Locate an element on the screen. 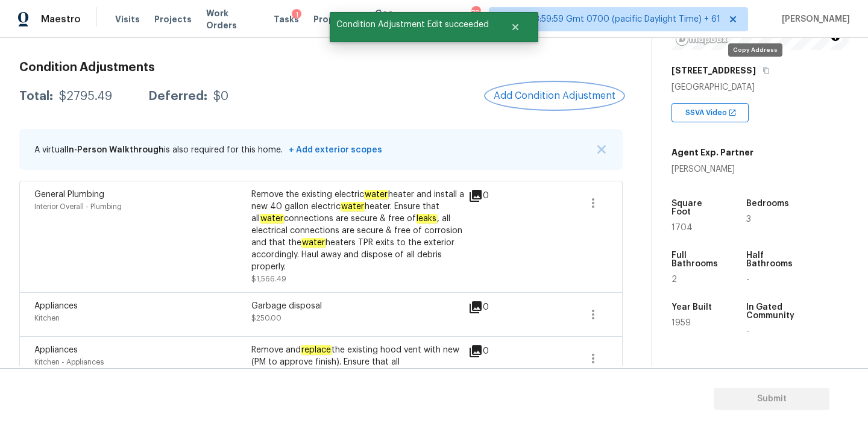  div: $2795.49 is located at coordinates (86, 97).